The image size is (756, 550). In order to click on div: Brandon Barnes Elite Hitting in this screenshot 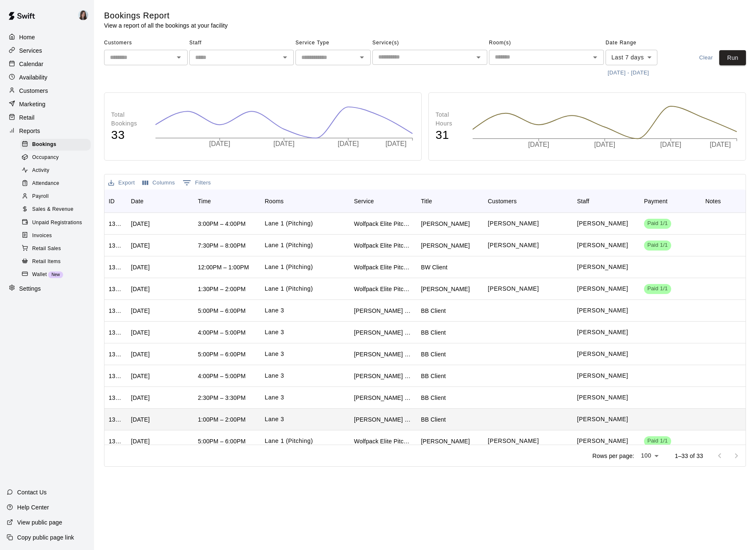, I will do `click(383, 419)`.